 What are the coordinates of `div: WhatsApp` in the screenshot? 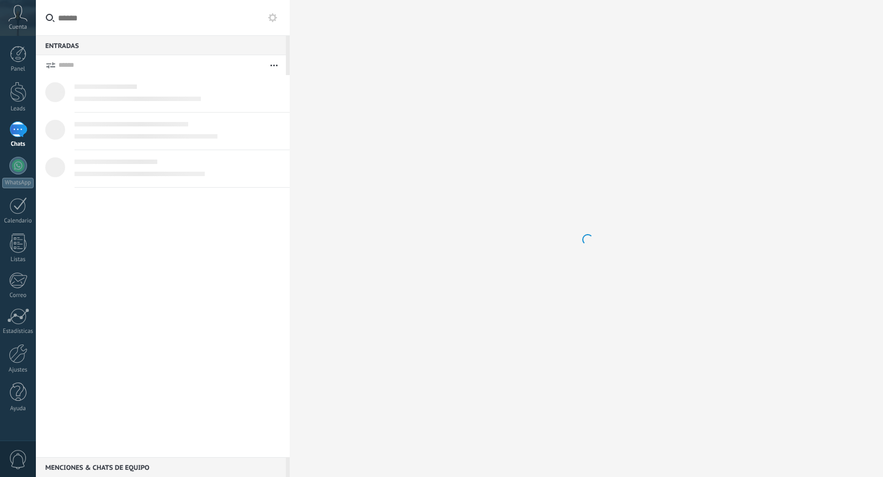 It's located at (18, 183).